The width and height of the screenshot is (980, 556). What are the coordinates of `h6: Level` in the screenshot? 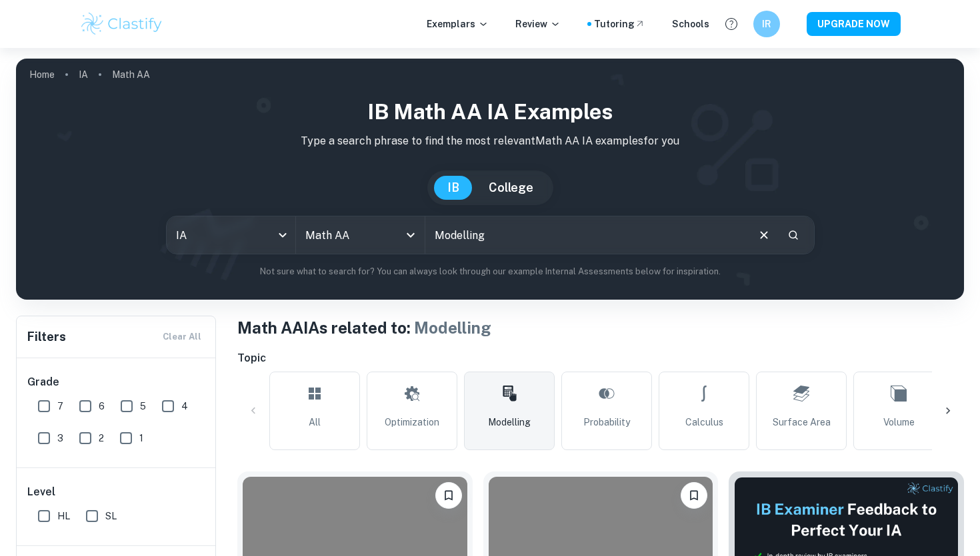 It's located at (116, 493).